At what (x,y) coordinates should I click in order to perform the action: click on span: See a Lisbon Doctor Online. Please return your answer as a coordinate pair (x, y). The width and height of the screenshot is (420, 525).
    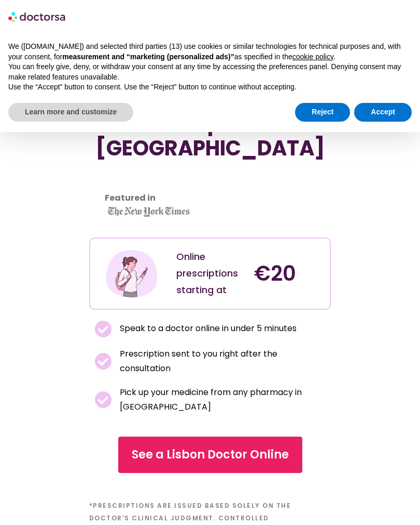
    Looking at the image, I should click on (210, 455).